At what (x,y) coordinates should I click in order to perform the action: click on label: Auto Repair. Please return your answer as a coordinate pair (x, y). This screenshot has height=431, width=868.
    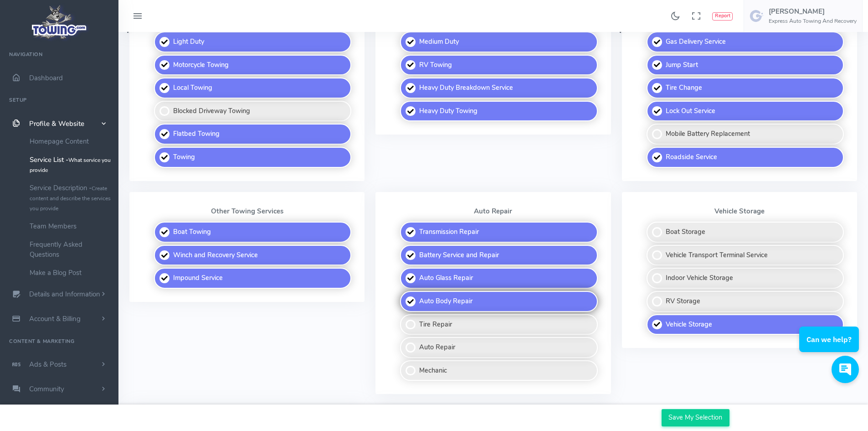
    Looking at the image, I should click on (498, 347).